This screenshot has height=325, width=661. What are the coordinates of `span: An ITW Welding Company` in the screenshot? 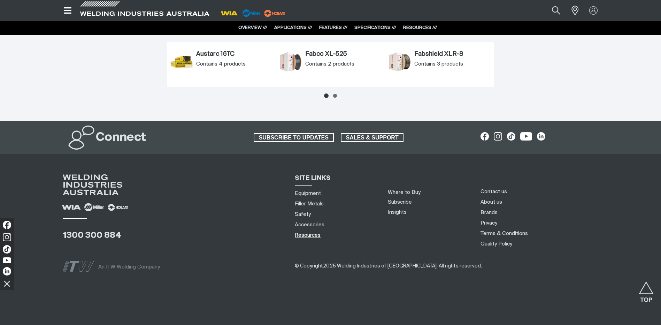 It's located at (129, 266).